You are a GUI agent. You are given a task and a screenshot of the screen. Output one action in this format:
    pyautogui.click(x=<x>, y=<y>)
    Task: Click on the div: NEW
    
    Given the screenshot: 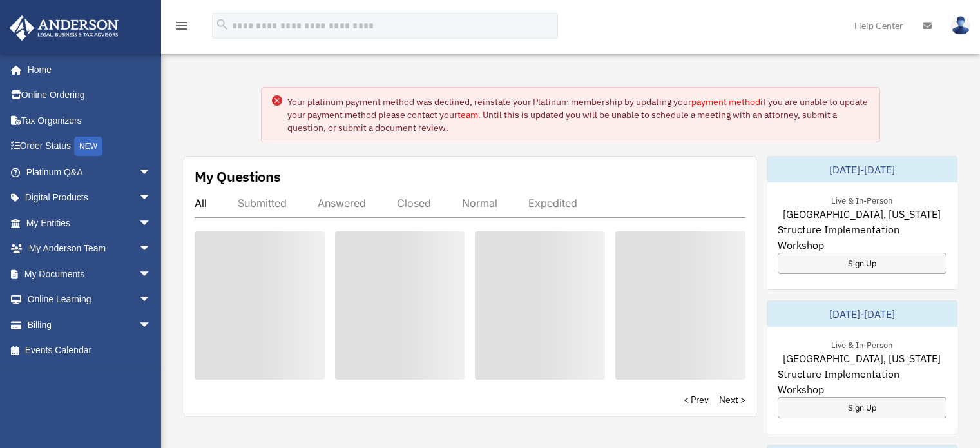 What is the action you would take?
    pyautogui.click(x=89, y=147)
    